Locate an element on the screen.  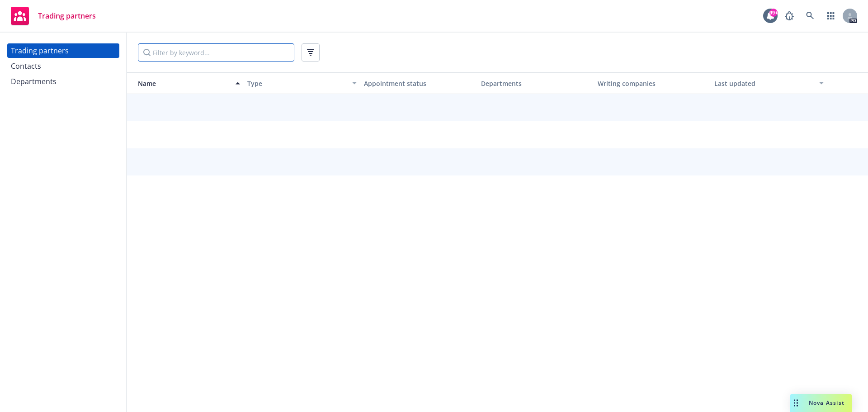
a: Search is located at coordinates (810, 16).